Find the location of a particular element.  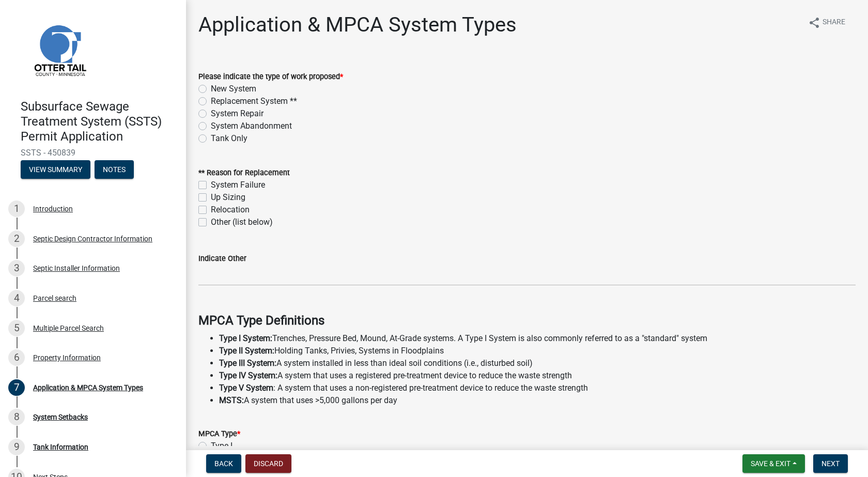

div: 2 is located at coordinates (16, 239).